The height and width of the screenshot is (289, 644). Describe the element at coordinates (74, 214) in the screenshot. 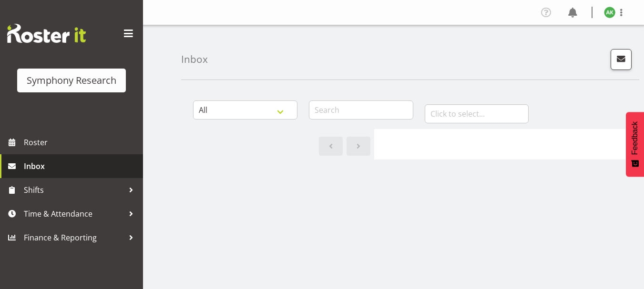

I see `span: Time & Attendance` at that location.